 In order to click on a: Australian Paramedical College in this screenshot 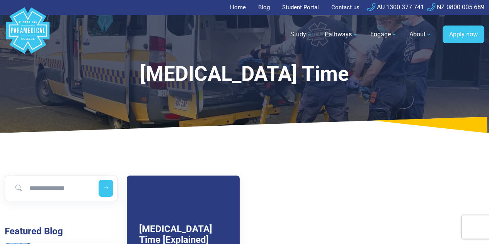, I will do `click(28, 34)`.